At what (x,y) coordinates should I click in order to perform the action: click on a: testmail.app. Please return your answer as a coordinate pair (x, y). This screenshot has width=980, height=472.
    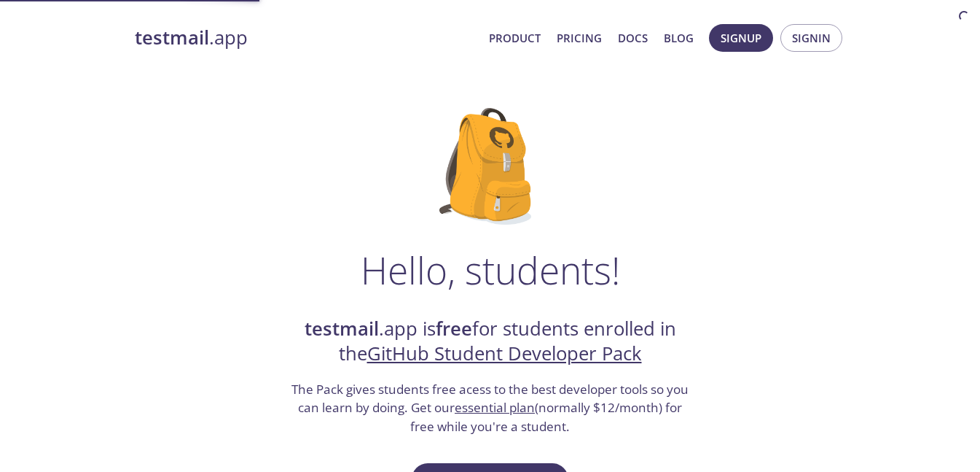
    Looking at the image, I should click on (306, 38).